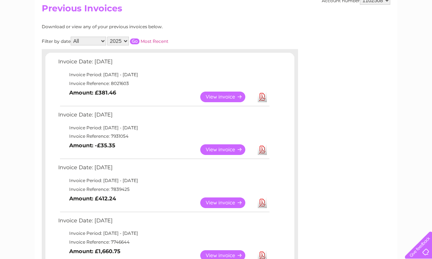 Image resolution: width=432 pixels, height=259 pixels. What do you see at coordinates (93, 198) in the screenshot?
I see `b: Amount: £412.24` at bounding box center [93, 198].